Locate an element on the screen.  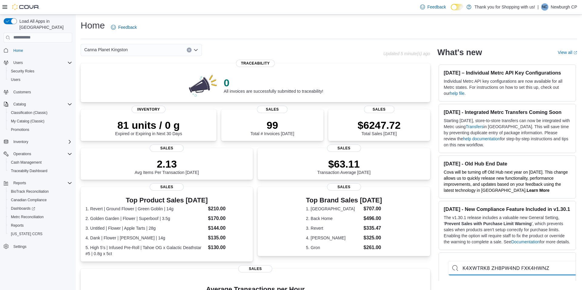
a: Feedback is located at coordinates (433, 7).